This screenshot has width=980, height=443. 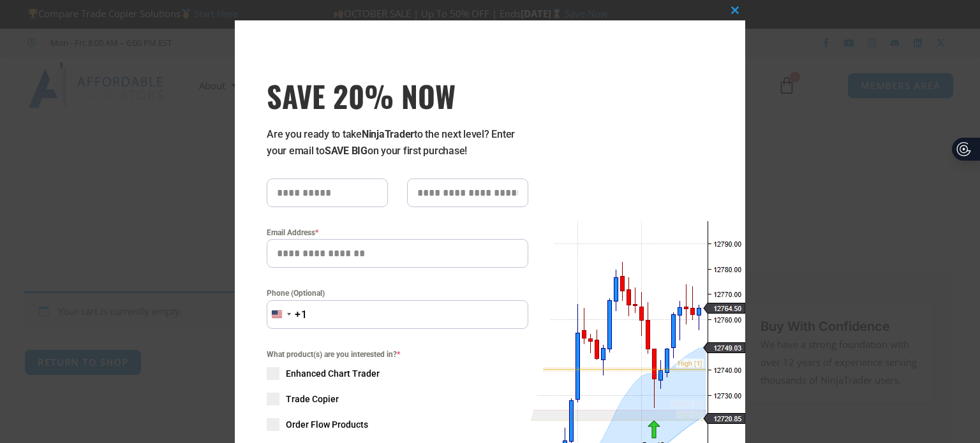 I want to click on strong: NinjaTrader, so click(x=388, y=134).